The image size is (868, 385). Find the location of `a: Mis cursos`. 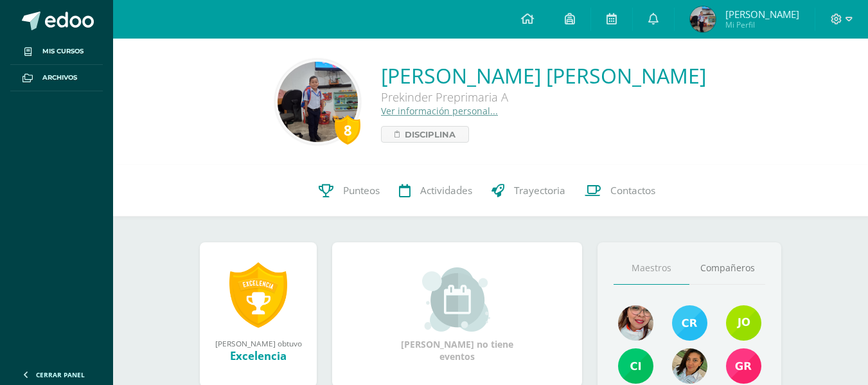

a: Mis cursos is located at coordinates (57, 52).